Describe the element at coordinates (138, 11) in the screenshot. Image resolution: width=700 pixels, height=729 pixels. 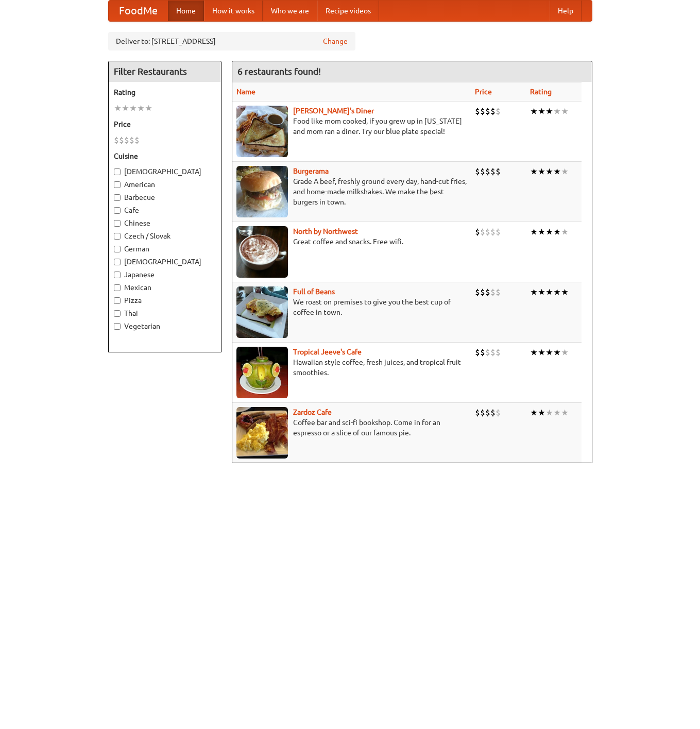
I see `a: FoodMe` at that location.